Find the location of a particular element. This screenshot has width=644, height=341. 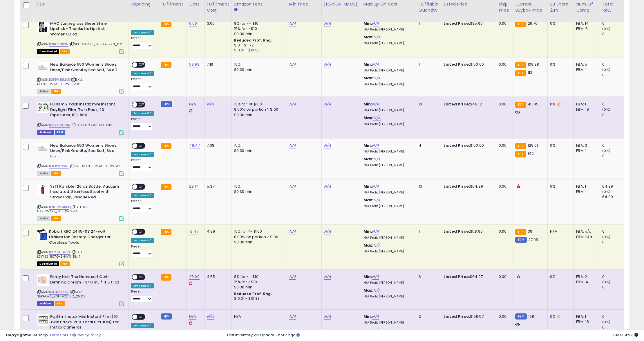

div: N/A is located at coordinates (258, 316).